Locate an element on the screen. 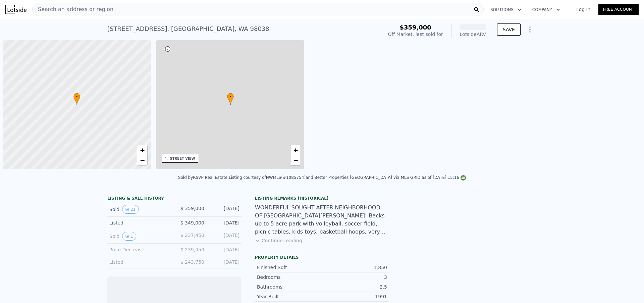  div: Sold by RSVP Real Estate . is located at coordinates (204, 178).